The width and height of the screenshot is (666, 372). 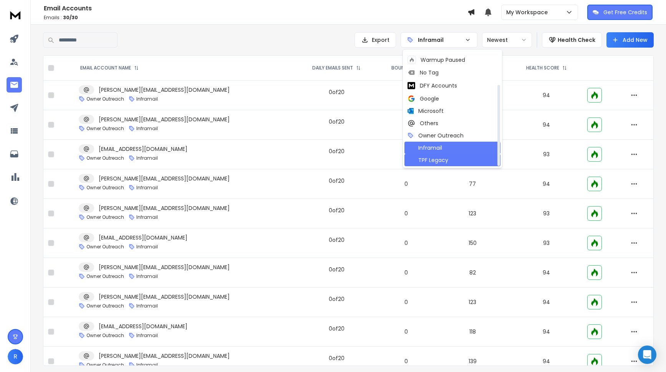 I want to click on div: Google, so click(x=424, y=99).